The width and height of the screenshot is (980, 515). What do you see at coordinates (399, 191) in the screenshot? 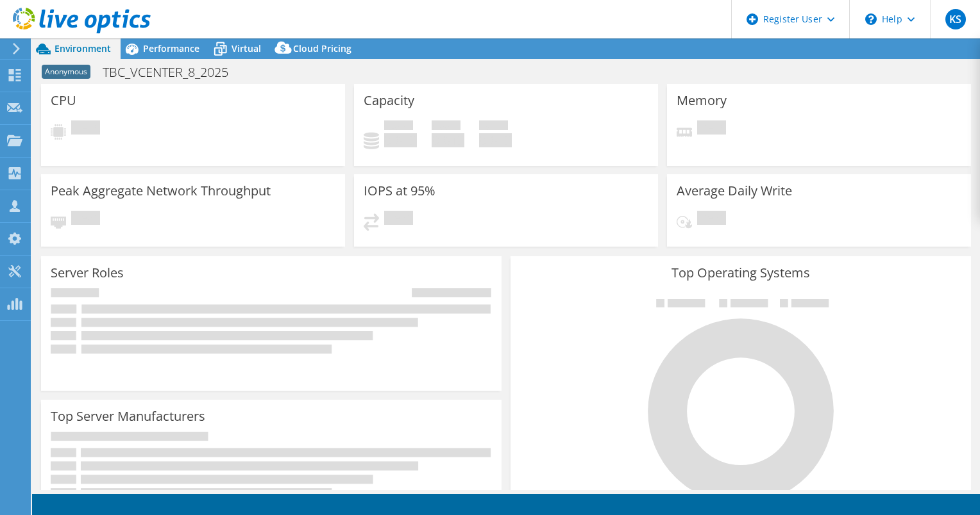
I see `h3: IOPS at 95%` at bounding box center [399, 191].